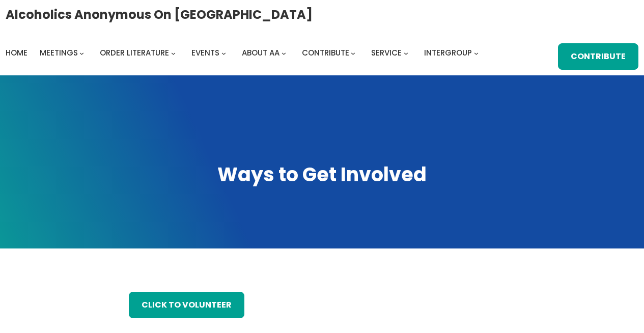 This screenshot has width=644, height=333. Describe the element at coordinates (205, 53) in the screenshot. I see `a: Events` at that location.